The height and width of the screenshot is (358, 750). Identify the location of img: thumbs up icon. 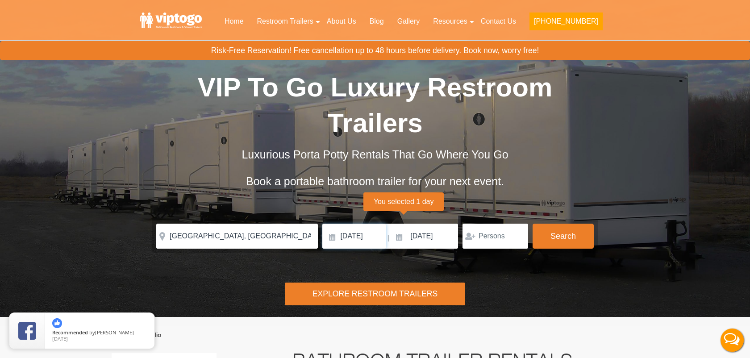
(57, 323).